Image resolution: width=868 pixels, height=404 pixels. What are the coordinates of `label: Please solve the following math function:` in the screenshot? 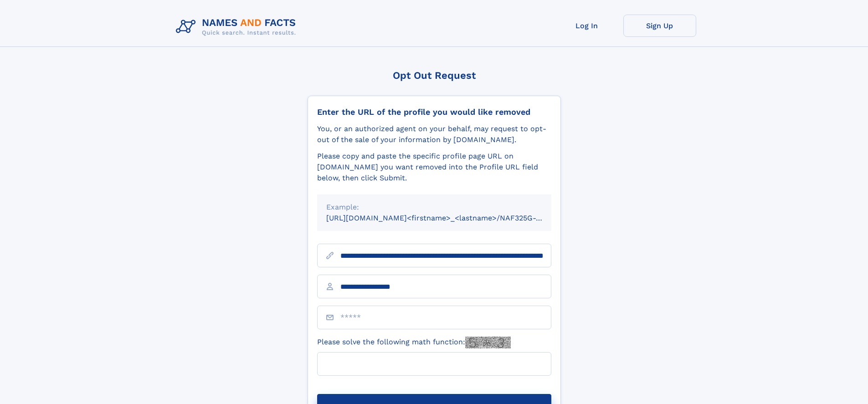 It's located at (414, 342).